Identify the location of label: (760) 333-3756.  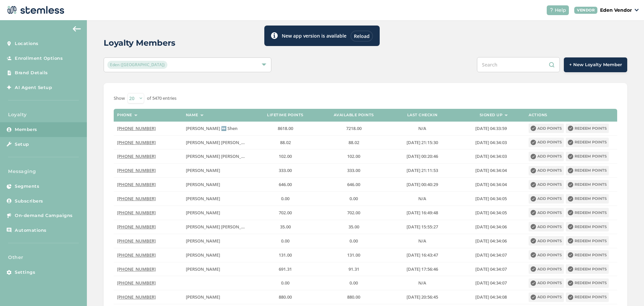
(148, 143).